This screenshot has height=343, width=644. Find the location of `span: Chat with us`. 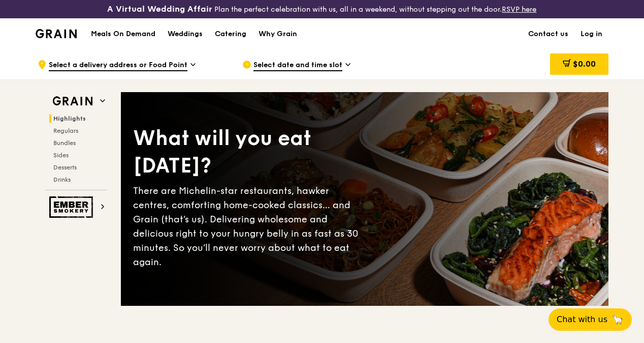

span: Chat with us is located at coordinates (582, 319).